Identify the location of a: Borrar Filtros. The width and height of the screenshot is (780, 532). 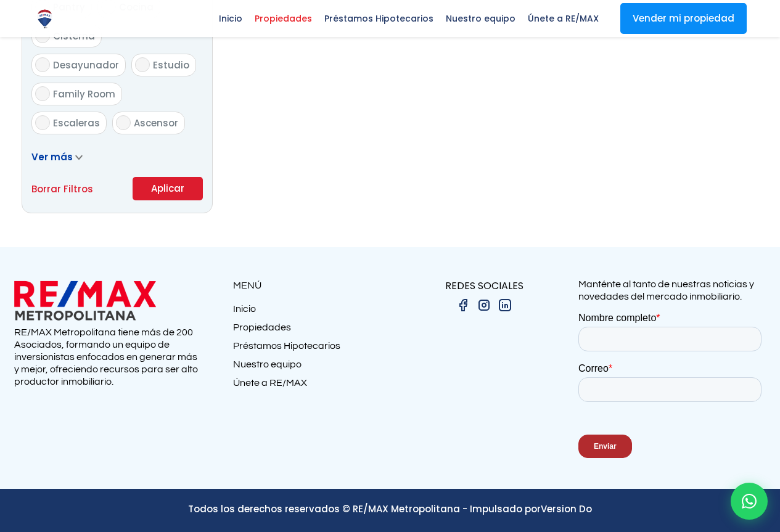
(63, 188).